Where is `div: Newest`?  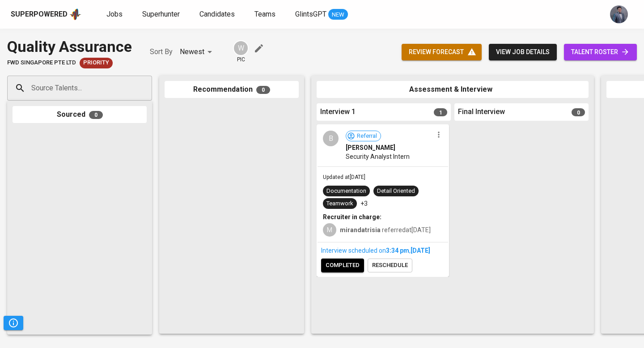
div: Newest is located at coordinates (197, 52).